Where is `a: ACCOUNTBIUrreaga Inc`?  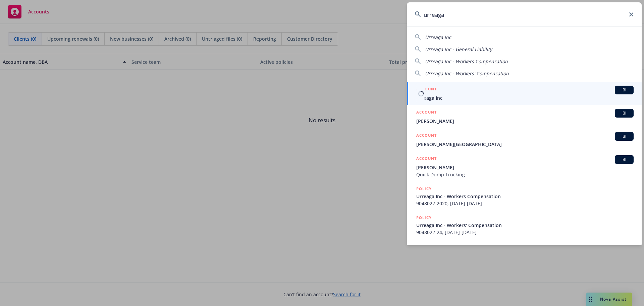 a: ACCOUNTBIUrreaga Inc is located at coordinates (524, 93).